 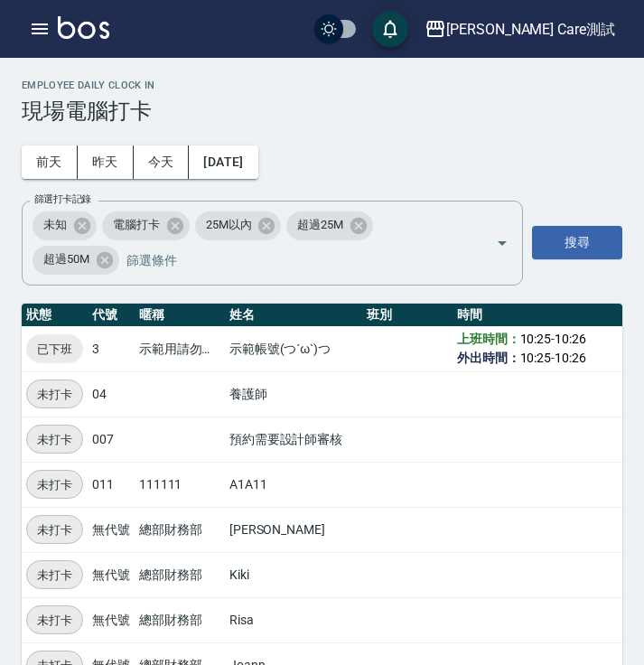 I want to click on label: 篩選打卡記錄, so click(x=63, y=199).